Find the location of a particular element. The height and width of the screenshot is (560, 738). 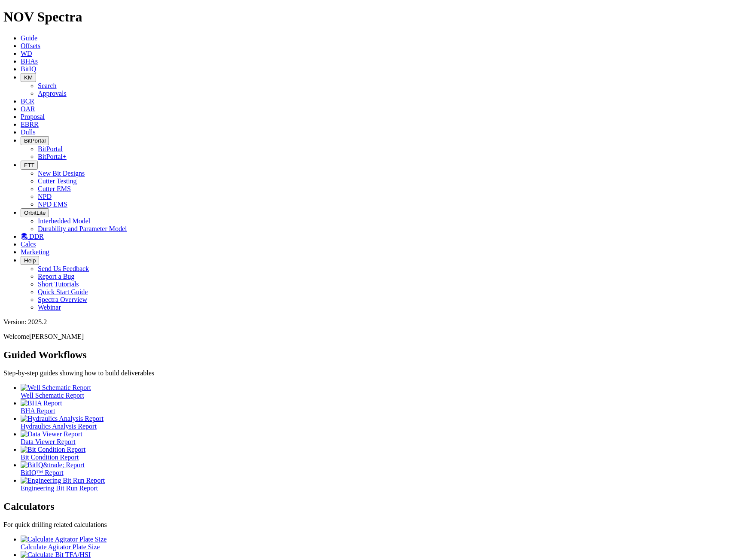

a: Data Viewer Report Data Viewer Report is located at coordinates (377, 438).